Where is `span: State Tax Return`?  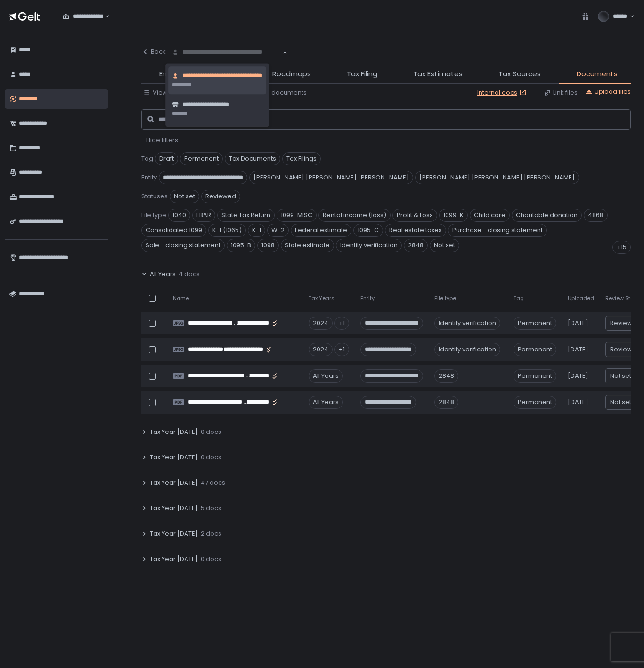 span: State Tax Return is located at coordinates (246, 215).